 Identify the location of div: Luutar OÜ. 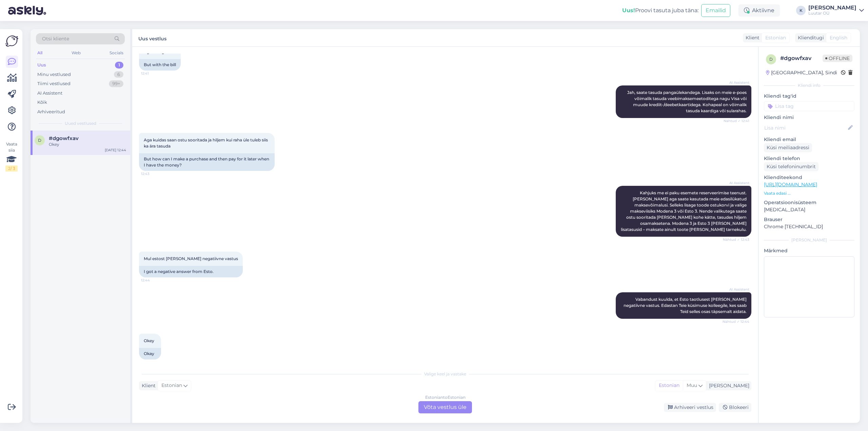
(833, 13).